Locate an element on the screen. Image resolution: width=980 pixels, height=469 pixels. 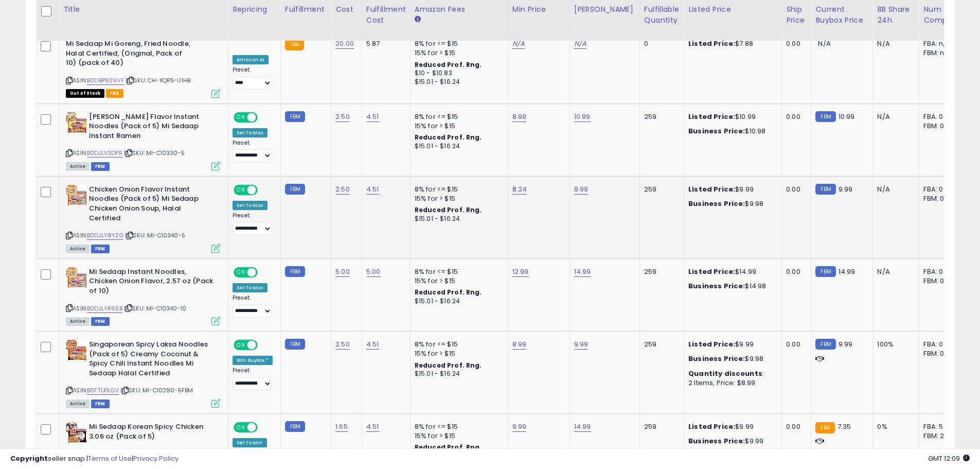
div: $9.98 is located at coordinates (731, 204).